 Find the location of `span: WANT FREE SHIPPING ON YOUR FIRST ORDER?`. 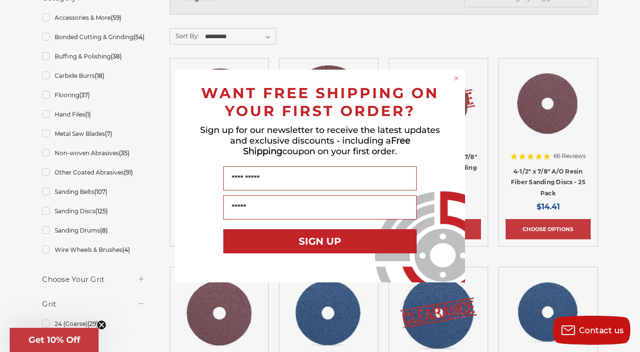

span: WANT FREE SHIPPING ON YOUR FIRST ORDER? is located at coordinates (320, 102).